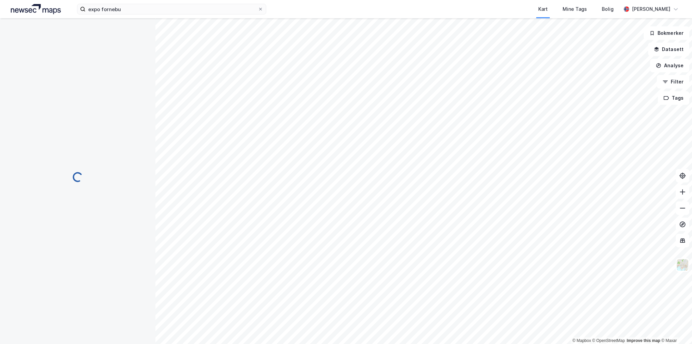 Image resolution: width=692 pixels, height=344 pixels. Describe the element at coordinates (643, 341) in the screenshot. I see `a: Improve this map` at that location.